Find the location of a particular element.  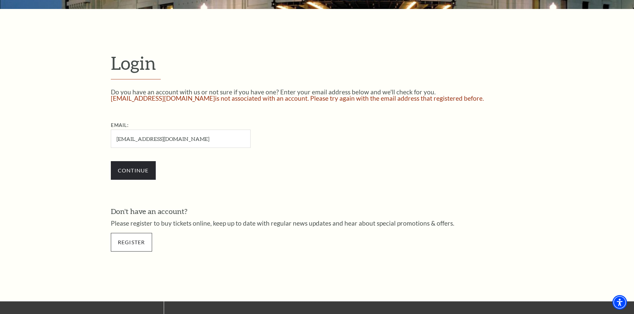

input: Required is located at coordinates (181, 139).